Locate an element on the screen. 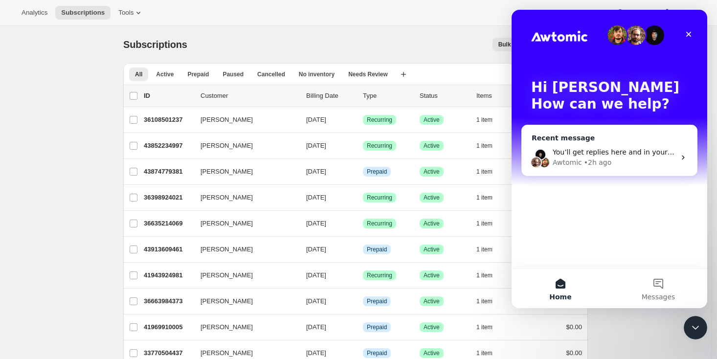  p: Customer is located at coordinates (250, 96).